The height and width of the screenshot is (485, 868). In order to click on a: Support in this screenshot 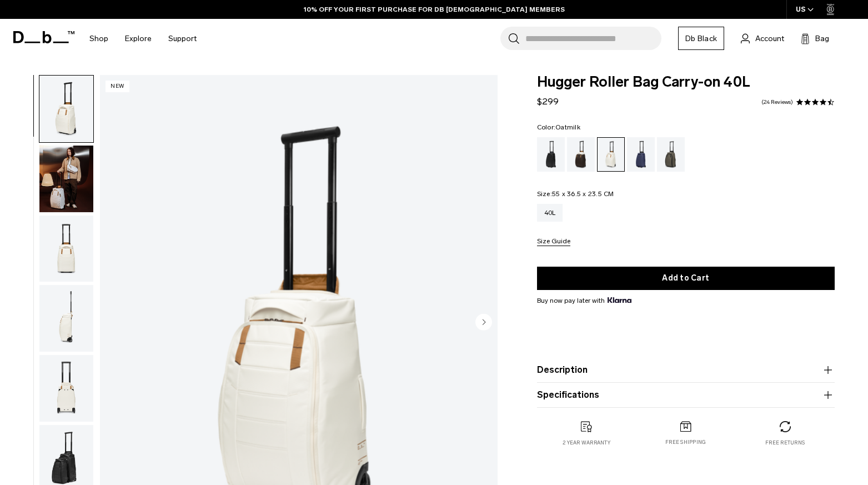, I will do `click(182, 38)`.